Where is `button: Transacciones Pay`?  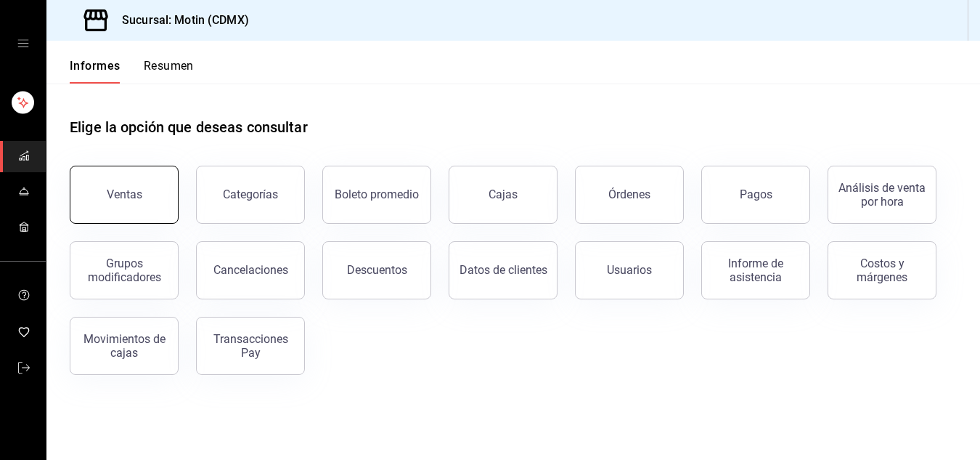 button: Transacciones Pay is located at coordinates (250, 346).